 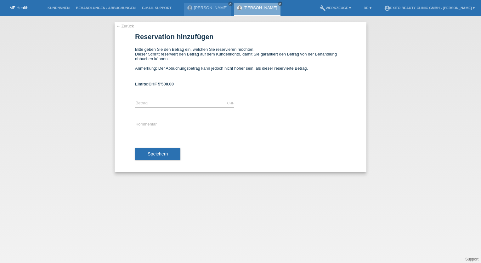 I want to click on b: Limite:, so click(x=154, y=84).